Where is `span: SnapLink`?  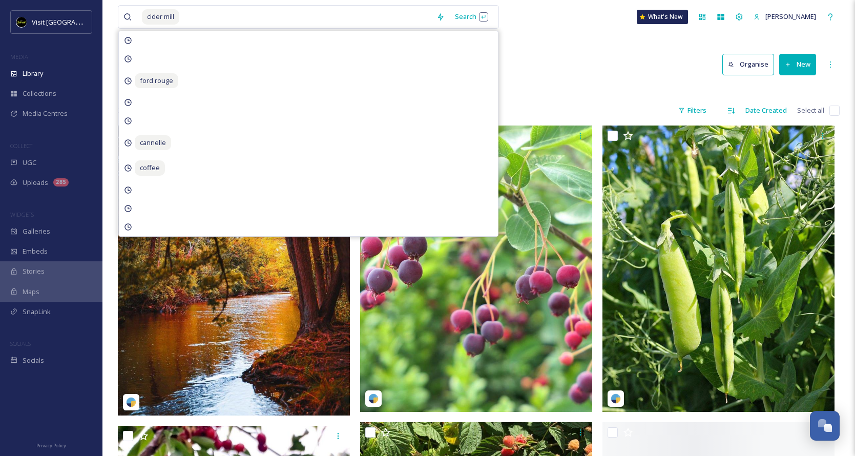
span: SnapLink is located at coordinates (36, 311).